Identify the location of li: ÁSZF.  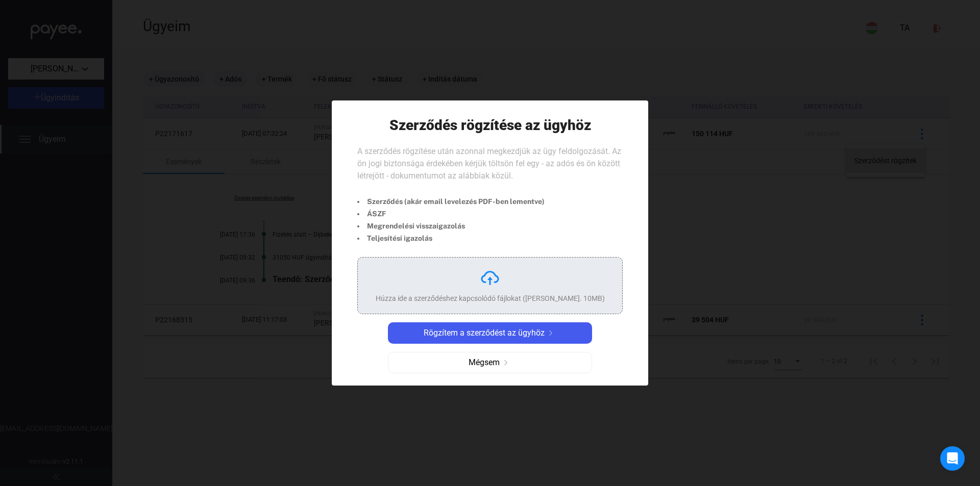
(451, 214).